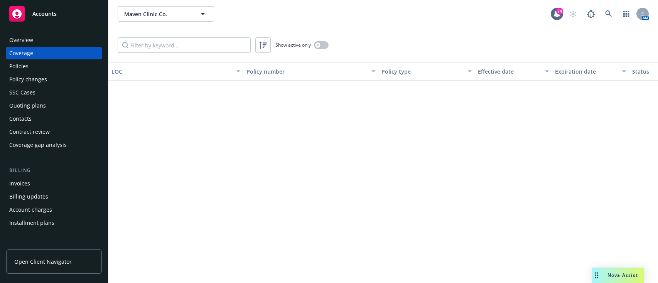 The width and height of the screenshot is (658, 283). I want to click on div: Installment plans, so click(32, 223).